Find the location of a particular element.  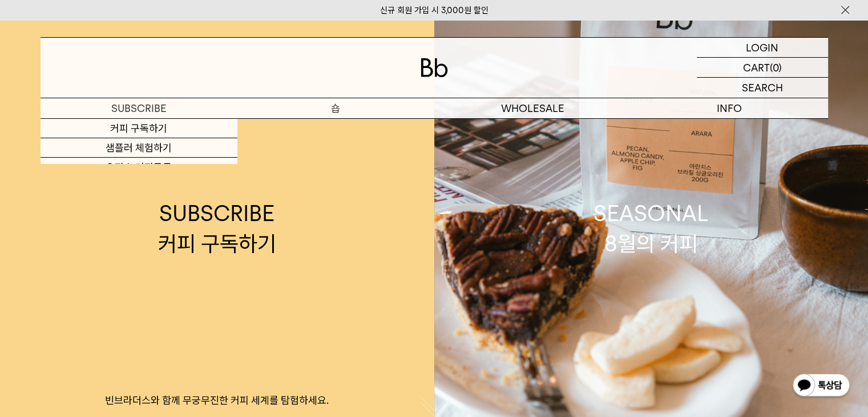

p: LOGIN is located at coordinates (762, 47).